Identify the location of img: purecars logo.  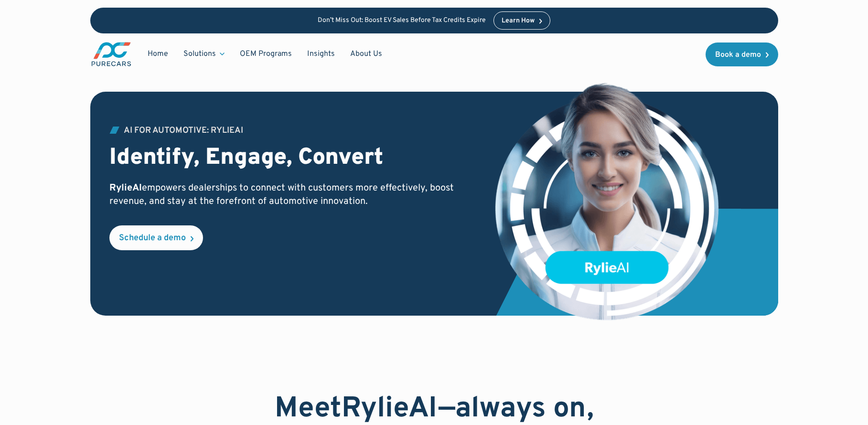
(112, 54).